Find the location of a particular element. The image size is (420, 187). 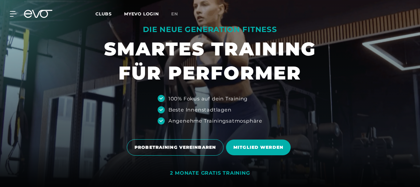

div: DIE NEUE GENERATION FITNESS is located at coordinates (210, 30).